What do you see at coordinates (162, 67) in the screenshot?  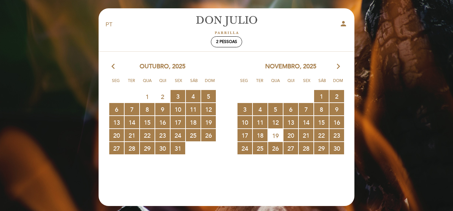 I see `span: outubro, 2025` at bounding box center [162, 67].